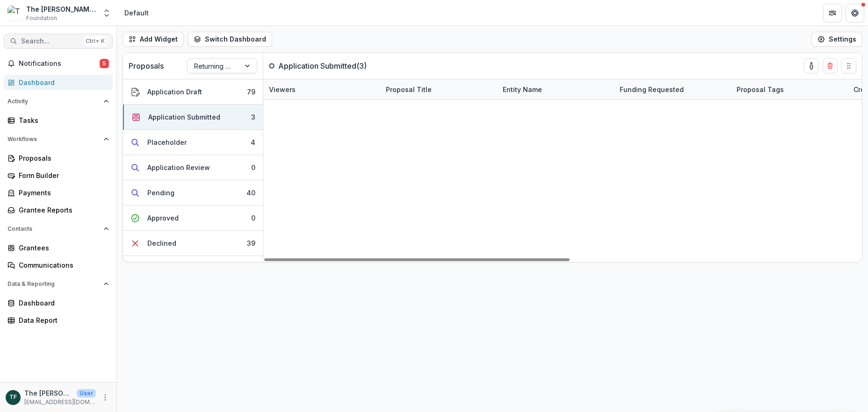  I want to click on span: Notifications, so click(59, 63).